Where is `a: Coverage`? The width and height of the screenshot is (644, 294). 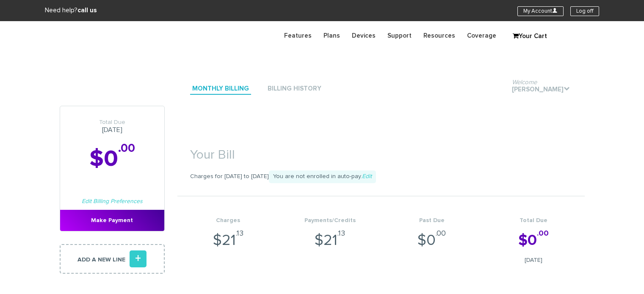
a: Coverage is located at coordinates (482, 36).